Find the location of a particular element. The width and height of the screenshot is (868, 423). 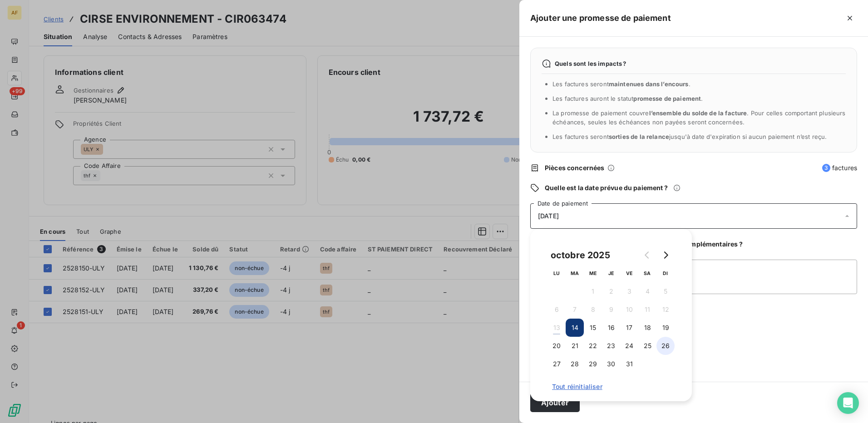

button: 1 is located at coordinates (593, 291).